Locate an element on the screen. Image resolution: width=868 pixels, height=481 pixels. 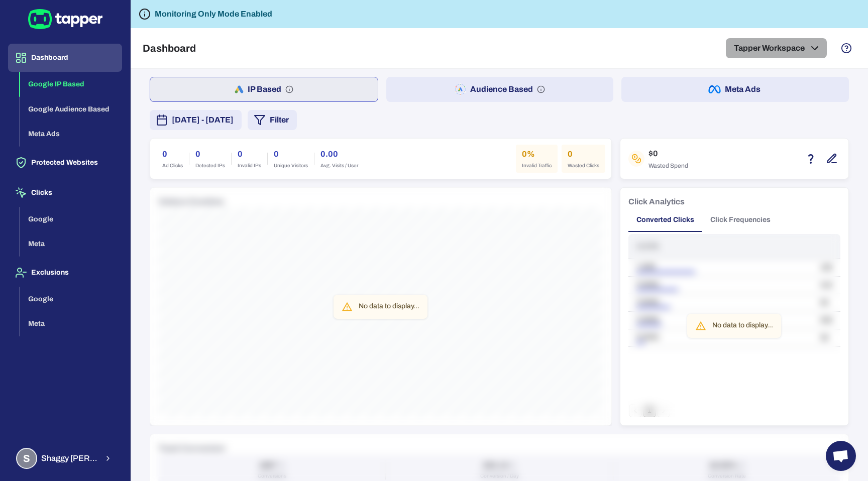
button: Protected Websites is located at coordinates (65, 163).